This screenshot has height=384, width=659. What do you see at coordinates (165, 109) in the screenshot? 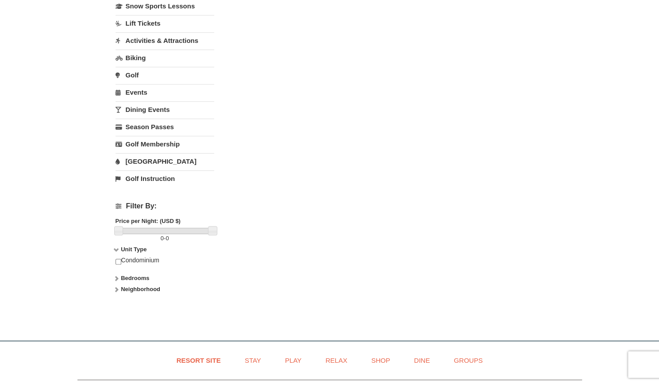
I see `a: Dining Events` at bounding box center [165, 109].